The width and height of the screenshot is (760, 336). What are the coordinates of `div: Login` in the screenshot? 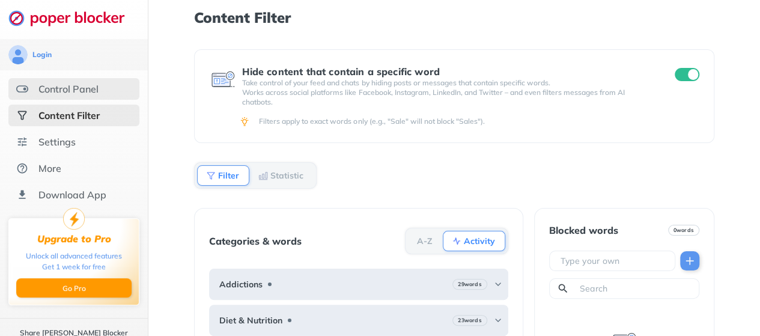 It's located at (42, 55).